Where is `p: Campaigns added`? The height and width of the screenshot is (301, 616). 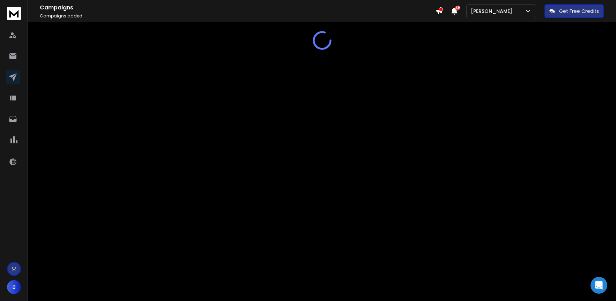 p: Campaigns added is located at coordinates (238, 16).